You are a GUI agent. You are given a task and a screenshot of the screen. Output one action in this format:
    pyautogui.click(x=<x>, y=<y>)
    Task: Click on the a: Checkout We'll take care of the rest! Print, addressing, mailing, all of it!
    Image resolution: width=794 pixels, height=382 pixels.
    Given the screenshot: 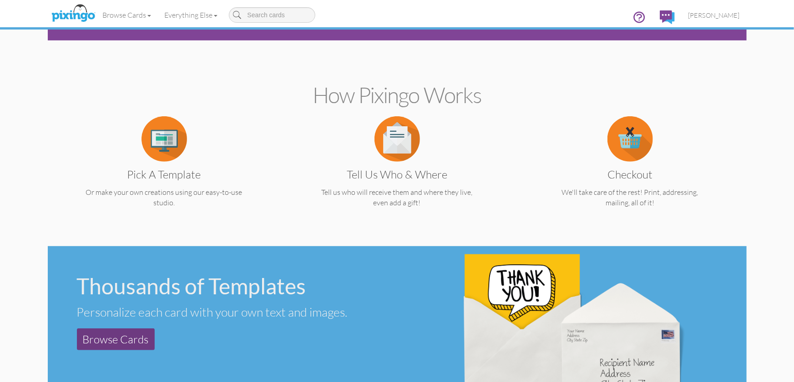 What is the action you would take?
    pyautogui.click(x=630, y=171)
    